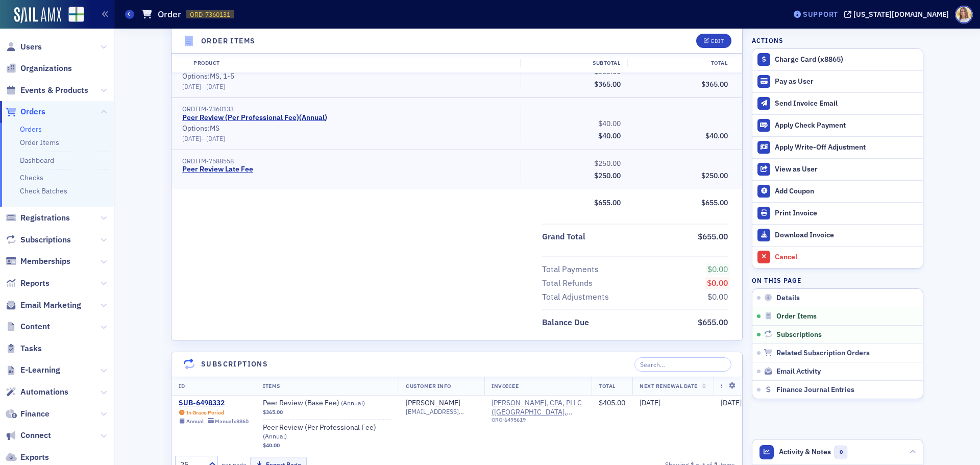 Image resolution: width=980 pixels, height=465 pixels. I want to click on button: Add Coupon, so click(838, 191).